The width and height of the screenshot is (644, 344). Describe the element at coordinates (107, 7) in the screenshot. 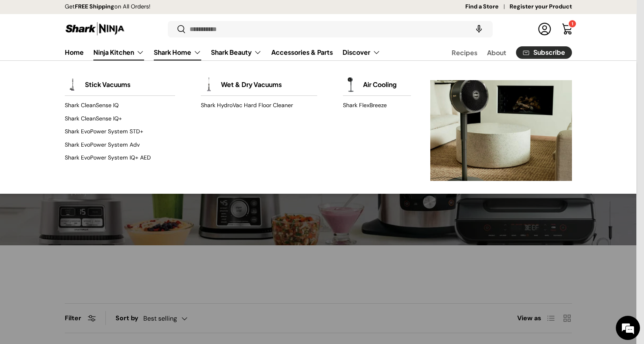

I see `p: Get on All Orders!` at that location.